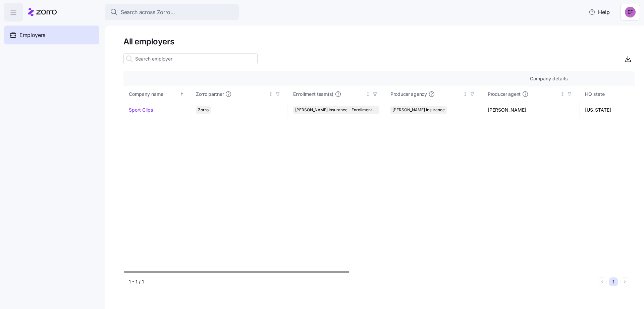 Image resolution: width=644 pixels, height=309 pixels. What do you see at coordinates (157, 94) in the screenshot?
I see `th: Company nameSorted ascending` at bounding box center [157, 94].